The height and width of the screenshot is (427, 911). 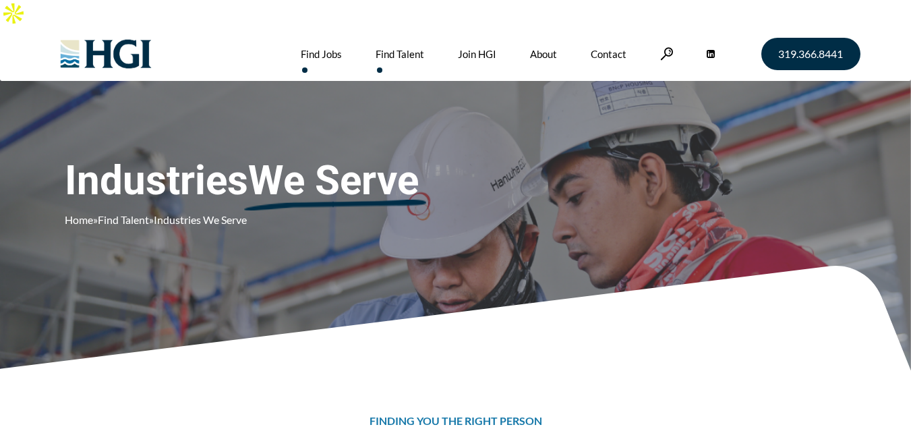 I want to click on span: Industries, so click(x=281, y=181).